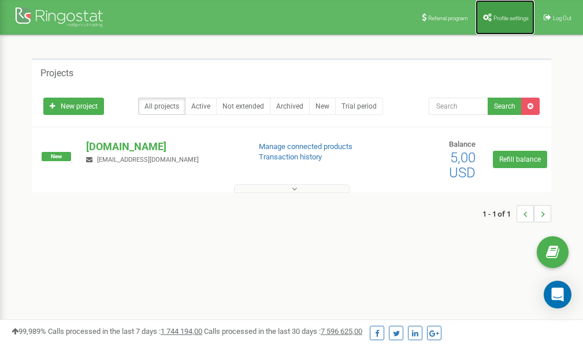 The height and width of the screenshot is (346, 583). I want to click on span: Balance, so click(462, 144).